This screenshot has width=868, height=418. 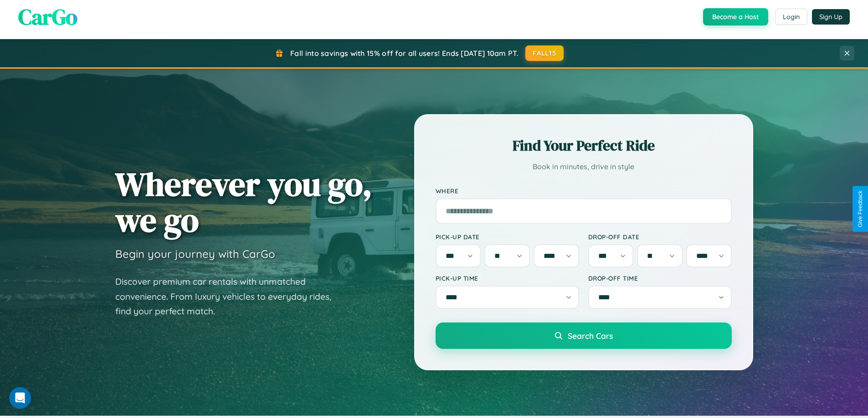 What do you see at coordinates (590, 336) in the screenshot?
I see `span: Search Cars` at bounding box center [590, 336].